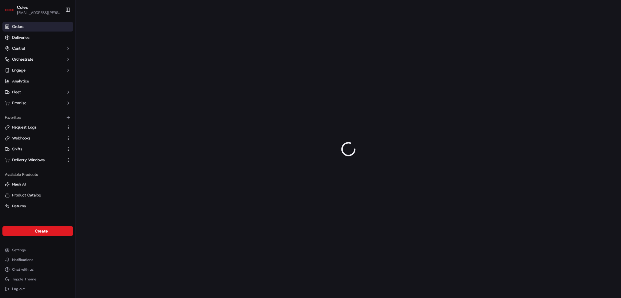 This screenshot has width=621, height=298. What do you see at coordinates (38, 206) in the screenshot?
I see `button: Returns` at bounding box center [38, 206].